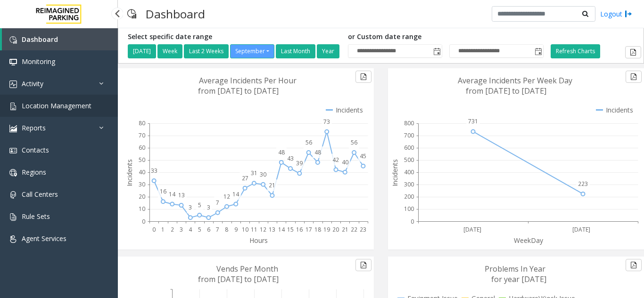  I want to click on text: 731, so click(473, 121).